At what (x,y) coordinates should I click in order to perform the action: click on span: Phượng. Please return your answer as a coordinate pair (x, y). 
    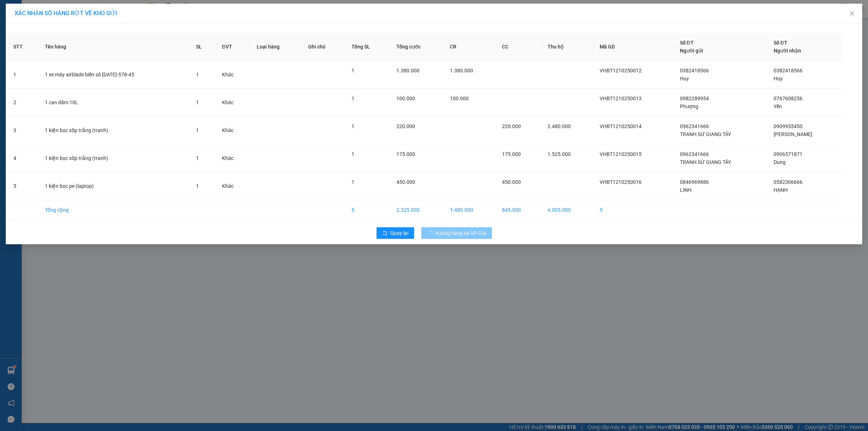
    Looking at the image, I should click on (689, 107).